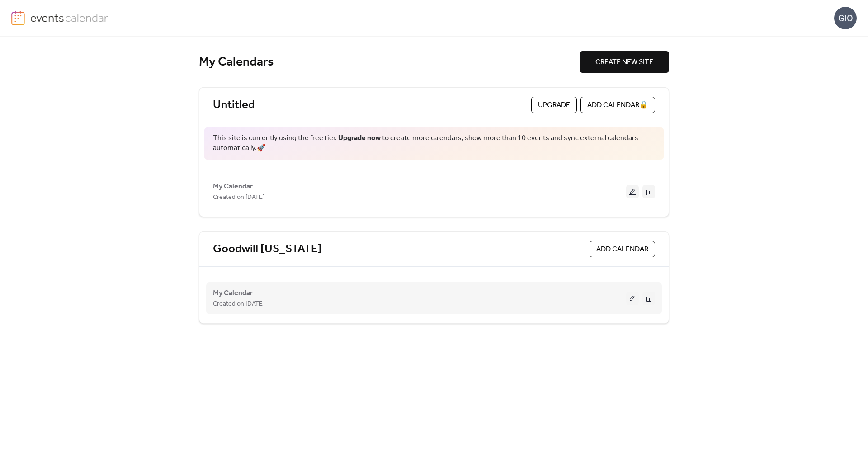 Image resolution: width=868 pixels, height=466 pixels. What do you see at coordinates (18, 18) in the screenshot?
I see `img: logo` at bounding box center [18, 18].